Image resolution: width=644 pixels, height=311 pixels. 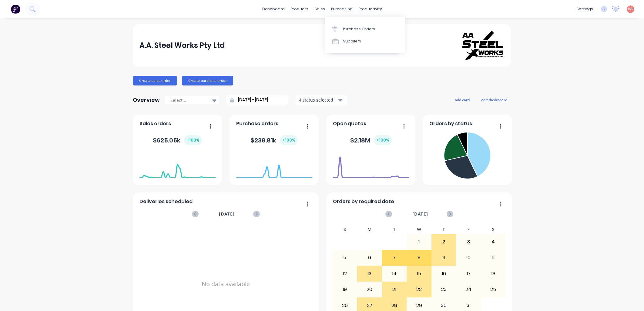 What do you see at coordinates (365, 41) in the screenshot?
I see `a: Suppliers` at bounding box center [365, 41].